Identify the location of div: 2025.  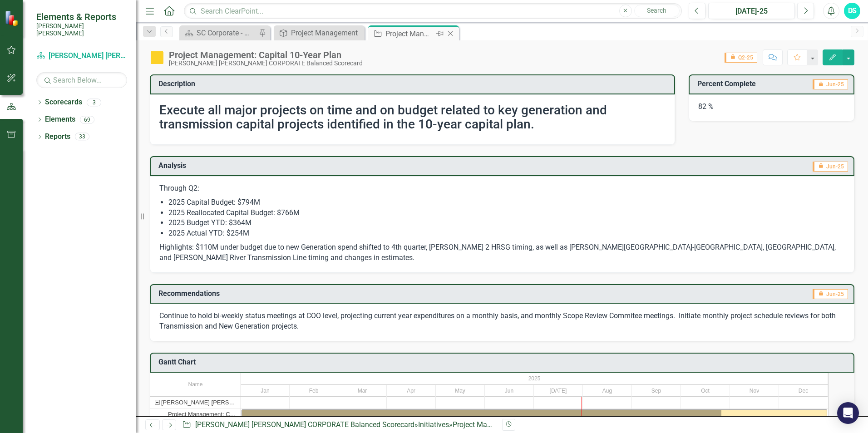
(534, 378).